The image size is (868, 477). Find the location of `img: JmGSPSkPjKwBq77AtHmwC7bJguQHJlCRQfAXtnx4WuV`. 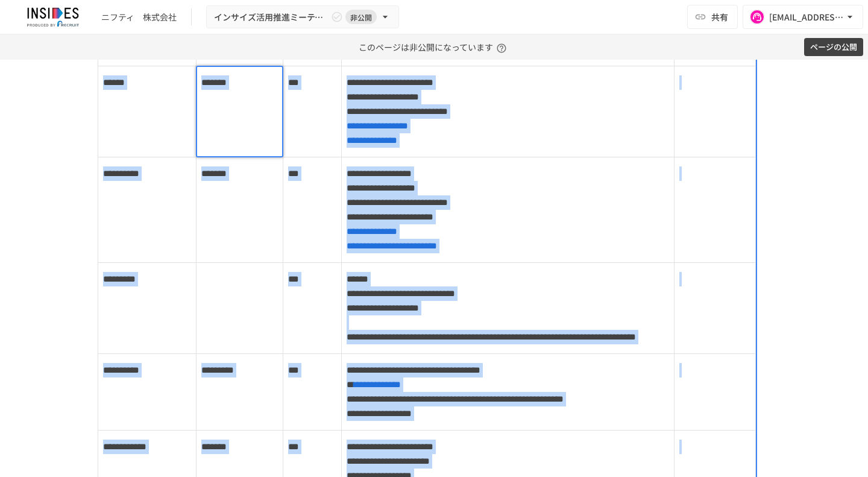

img: JmGSPSkPjKwBq77AtHmwC7bJguQHJlCRQfAXtnx4WuV is located at coordinates (53, 17).